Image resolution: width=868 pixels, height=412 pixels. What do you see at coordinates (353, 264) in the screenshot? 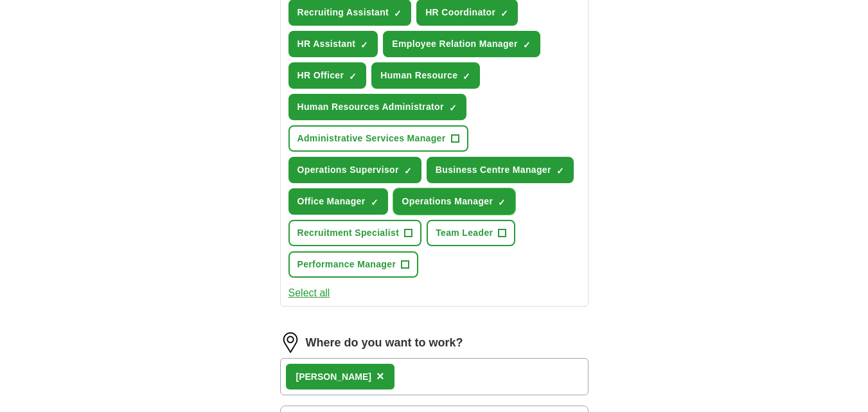
I see `button: Performance Manager` at bounding box center [353, 264].